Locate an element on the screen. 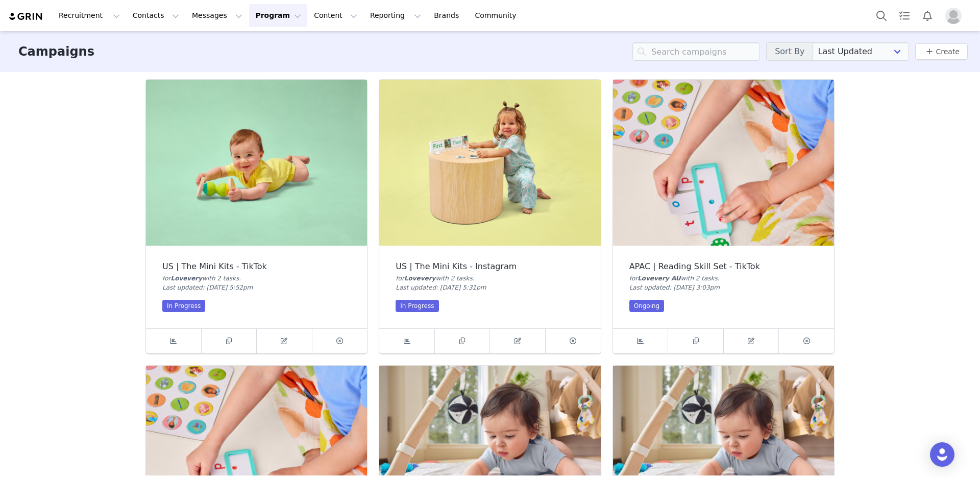  button: Contacts is located at coordinates (156, 15).